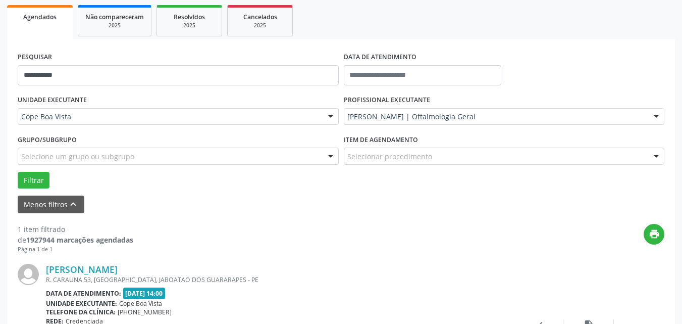  What do you see at coordinates (75, 239) in the screenshot?
I see `div: de` at bounding box center [75, 239].